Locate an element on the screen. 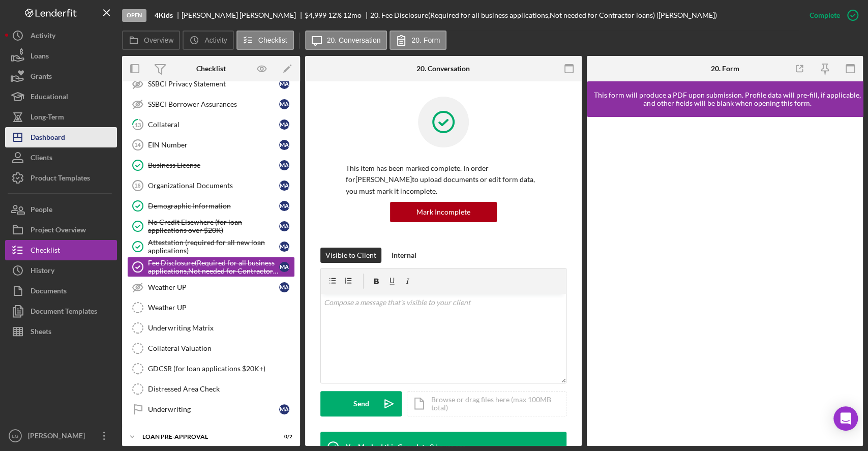 The image size is (868, 451). a: Activity is located at coordinates (61, 36).